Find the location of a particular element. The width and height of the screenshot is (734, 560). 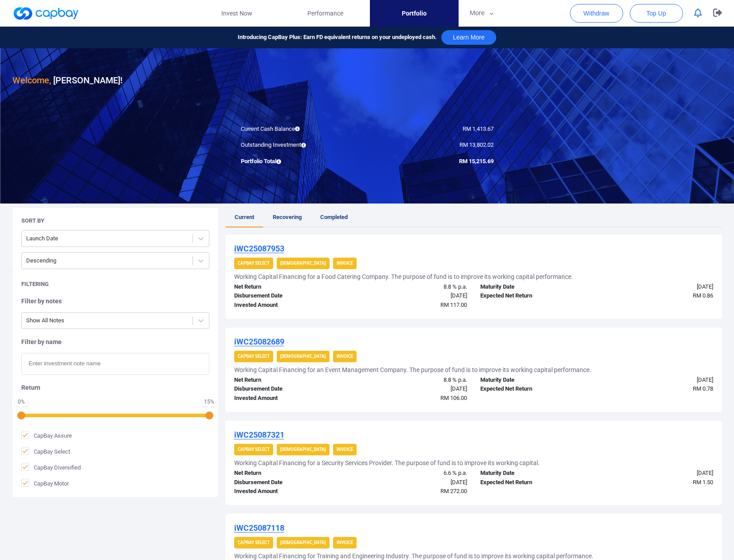

div: Current Cash Balance is located at coordinates (301, 129).